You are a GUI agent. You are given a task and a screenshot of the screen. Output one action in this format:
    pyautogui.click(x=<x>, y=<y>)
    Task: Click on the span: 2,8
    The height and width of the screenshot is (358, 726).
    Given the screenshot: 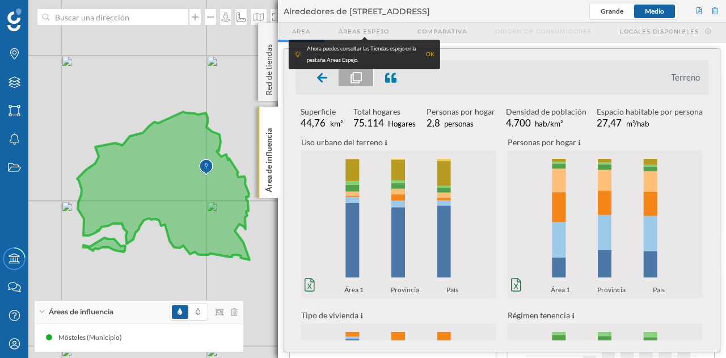 What is the action you would take?
    pyautogui.click(x=433, y=122)
    